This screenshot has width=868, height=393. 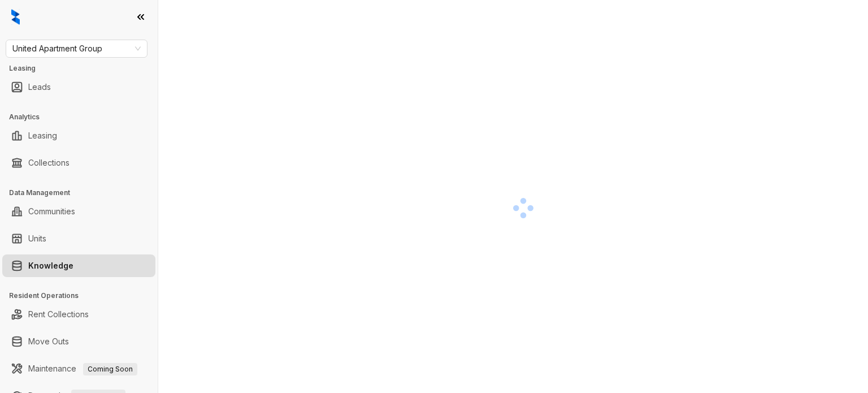 What do you see at coordinates (83, 296) in the screenshot?
I see `h3: Resident Operations` at bounding box center [83, 296].